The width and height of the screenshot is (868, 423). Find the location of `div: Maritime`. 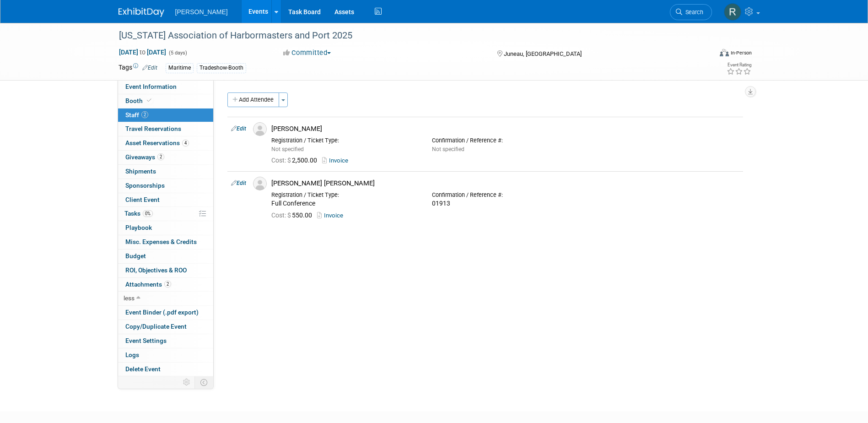

div: Maritime is located at coordinates (179, 68).